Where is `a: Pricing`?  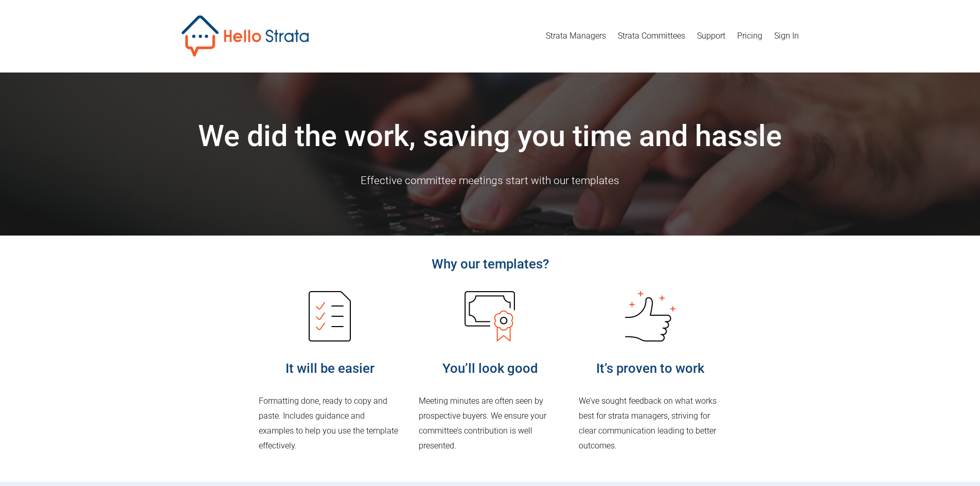
a: Pricing is located at coordinates (750, 36).